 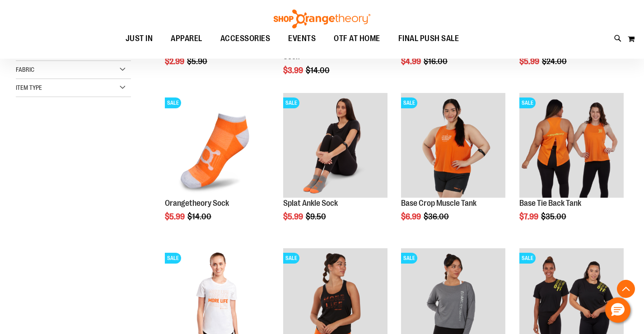 I want to click on img: Shop Orangetheory, so click(x=322, y=19).